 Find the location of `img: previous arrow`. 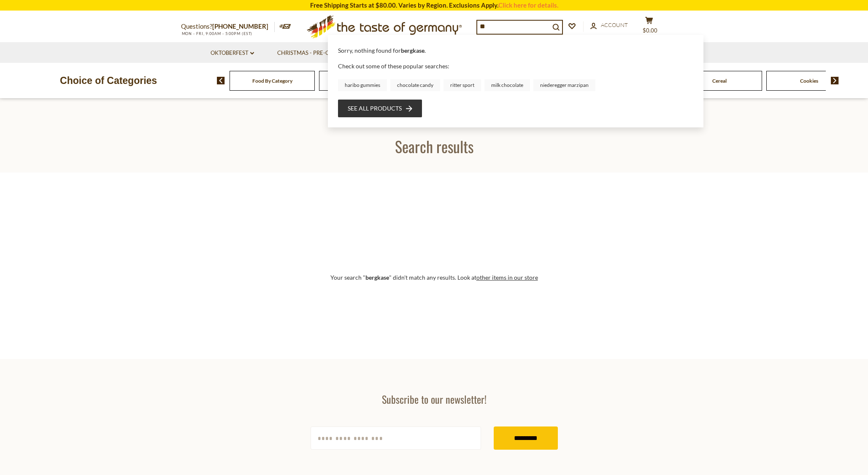

img: previous arrow is located at coordinates (220, 81).